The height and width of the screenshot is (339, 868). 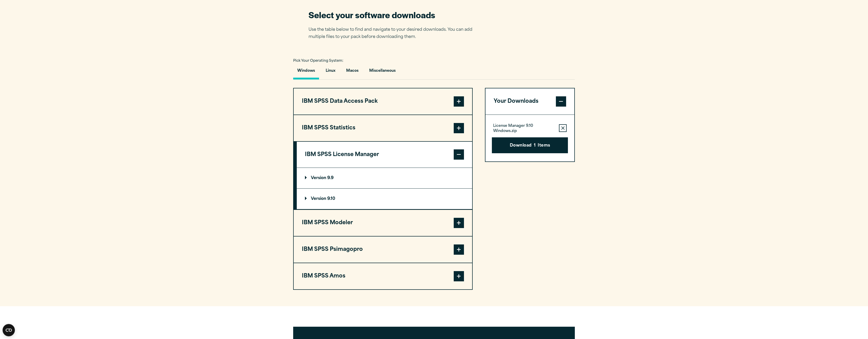 What do you see at coordinates (383, 101) in the screenshot?
I see `button: IBM SPSS Data Access Pack` at bounding box center [383, 101].